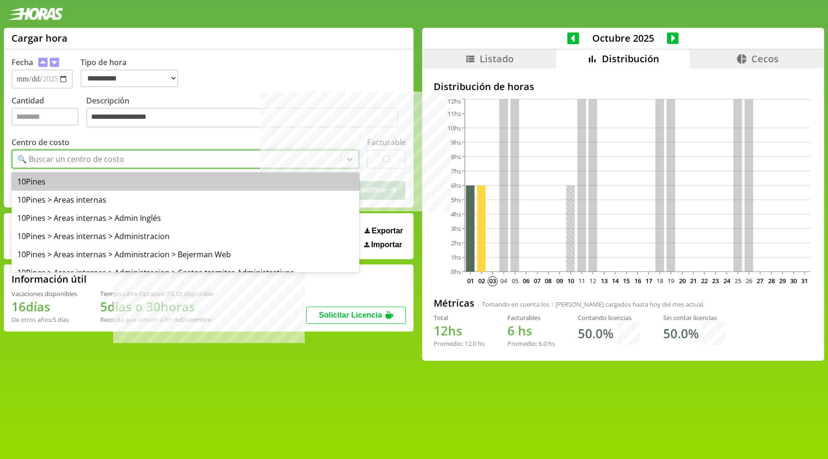 This screenshot has height=459, width=828. What do you see at coordinates (454, 303) in the screenshot?
I see `h2: Métricas` at bounding box center [454, 303].